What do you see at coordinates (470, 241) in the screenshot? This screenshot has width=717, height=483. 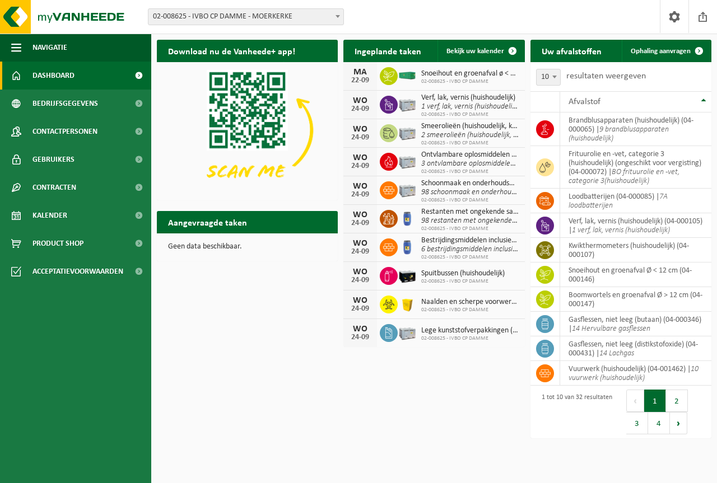 I see `span: Bestrijdingsmiddelen inclusief schimmelwerende beschermingsmiddelen (huishoudeli...` at bounding box center [470, 241].